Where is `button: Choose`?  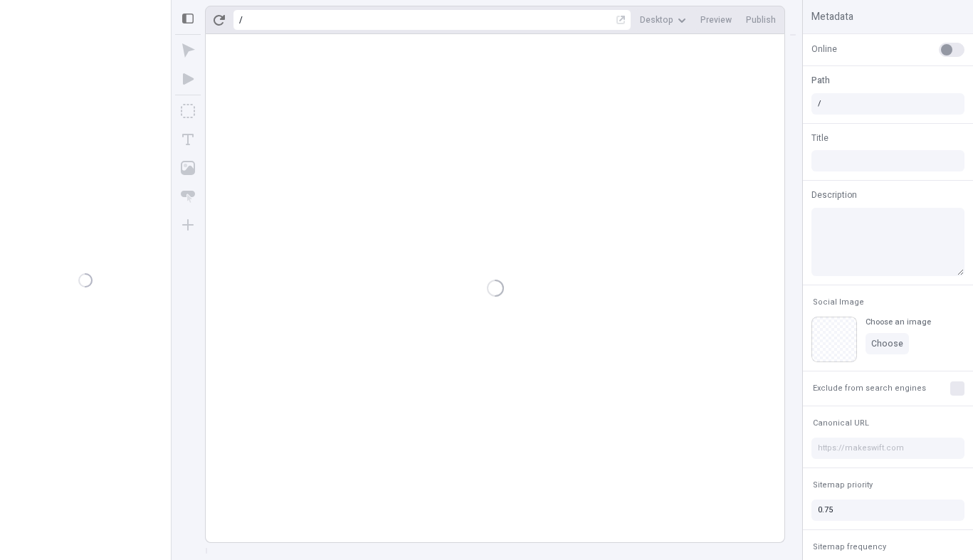
button: Choose is located at coordinates (887, 344).